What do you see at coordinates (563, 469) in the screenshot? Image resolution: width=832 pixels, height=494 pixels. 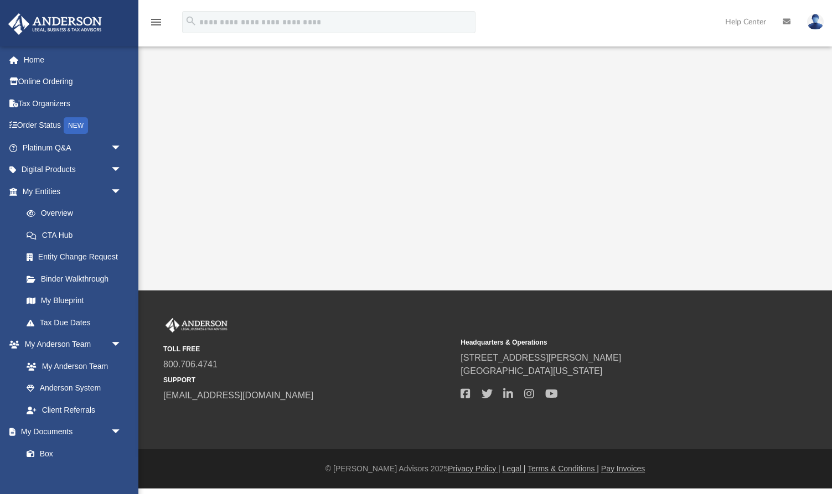 I see `a: Terms & Conditions |` at bounding box center [563, 469].